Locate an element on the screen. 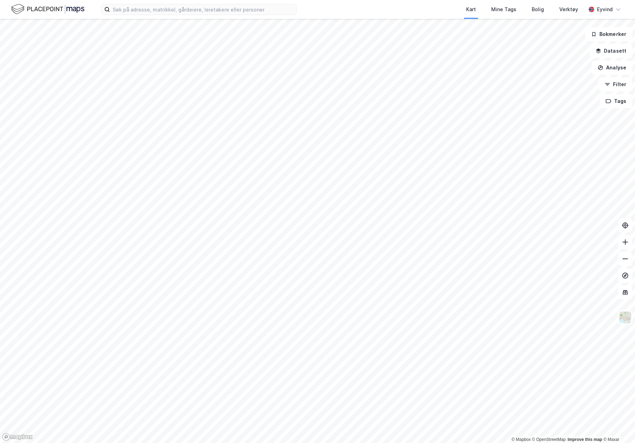 This screenshot has height=443, width=635. a: Mapbox homepage is located at coordinates (17, 437).